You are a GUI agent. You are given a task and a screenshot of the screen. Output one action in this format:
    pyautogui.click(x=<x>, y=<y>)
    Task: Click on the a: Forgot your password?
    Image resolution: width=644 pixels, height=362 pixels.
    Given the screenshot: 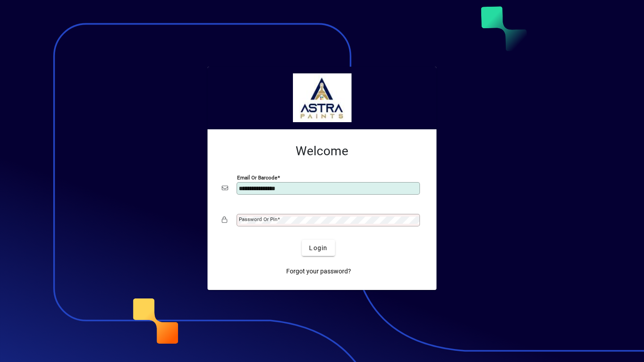 What is the action you would take?
    pyautogui.click(x=318, y=272)
    